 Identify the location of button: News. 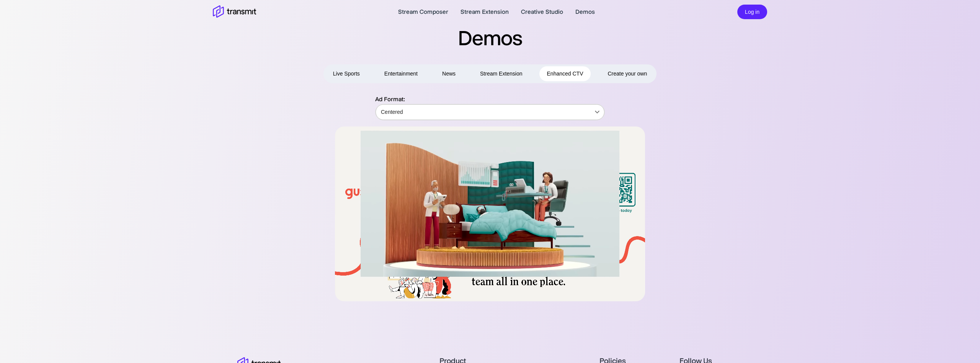
(449, 73).